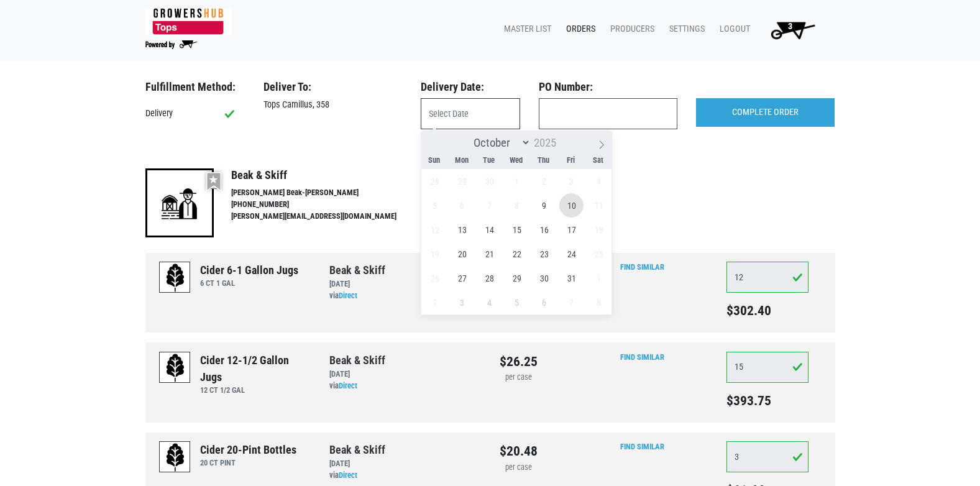  Describe the element at coordinates (489, 229) in the screenshot. I see `span: October 14, 2025` at that location.